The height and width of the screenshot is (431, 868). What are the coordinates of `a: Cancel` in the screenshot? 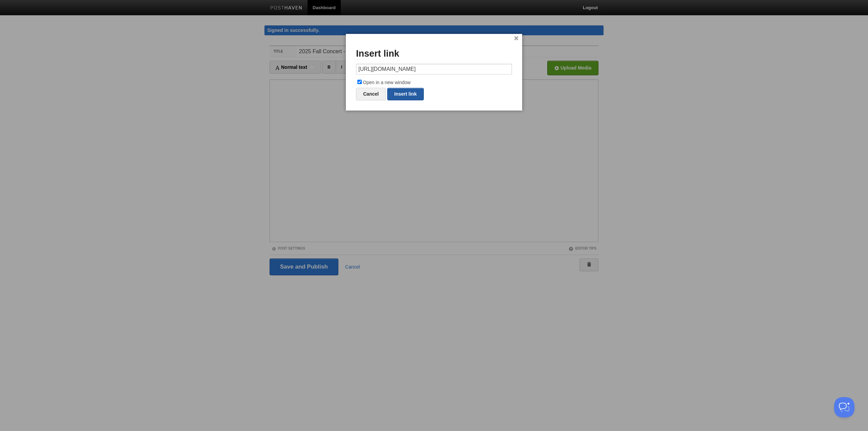 It's located at (371, 94).